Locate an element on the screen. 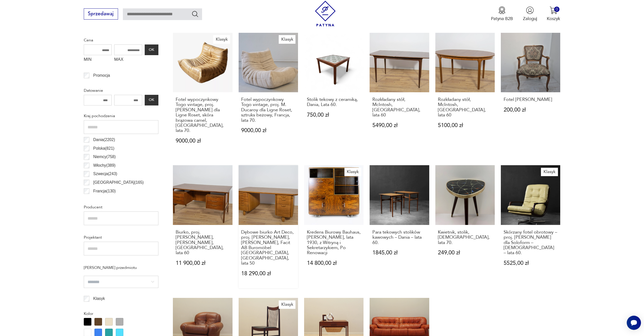  p: 1845,00 zł is located at coordinates (399, 253).